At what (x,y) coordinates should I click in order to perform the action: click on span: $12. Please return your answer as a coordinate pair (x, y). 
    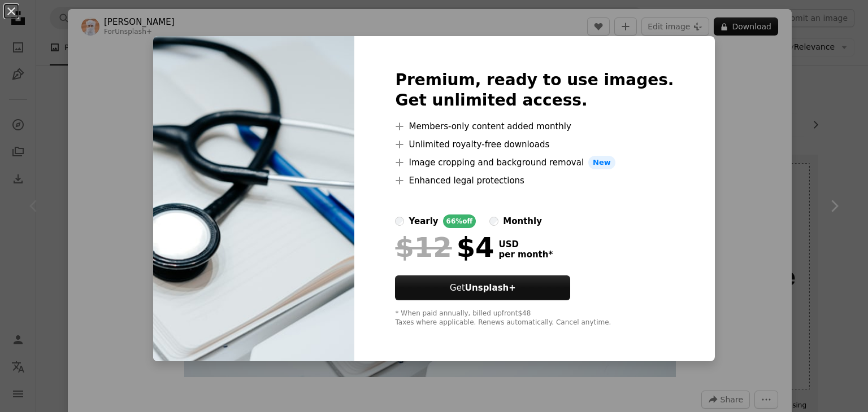
    Looking at the image, I should click on (423, 248).